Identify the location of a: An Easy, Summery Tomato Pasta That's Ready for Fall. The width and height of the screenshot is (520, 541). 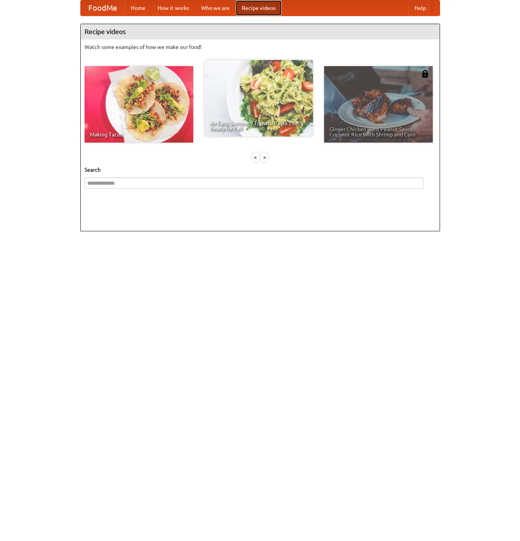
(259, 98).